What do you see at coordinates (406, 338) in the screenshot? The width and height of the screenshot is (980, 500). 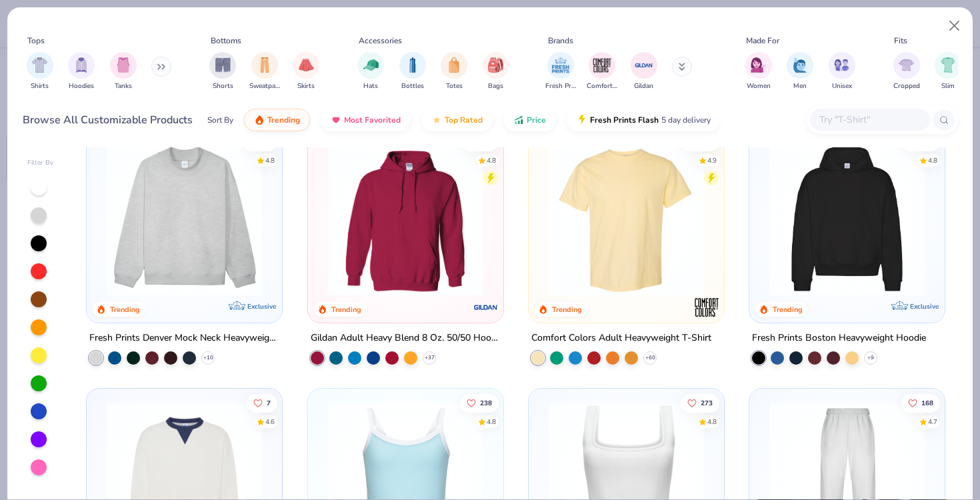 I see `div: Gildan Adult Heavy Blend 8 Oz. 50/50 Hooded Sweatshirt` at bounding box center [406, 338].